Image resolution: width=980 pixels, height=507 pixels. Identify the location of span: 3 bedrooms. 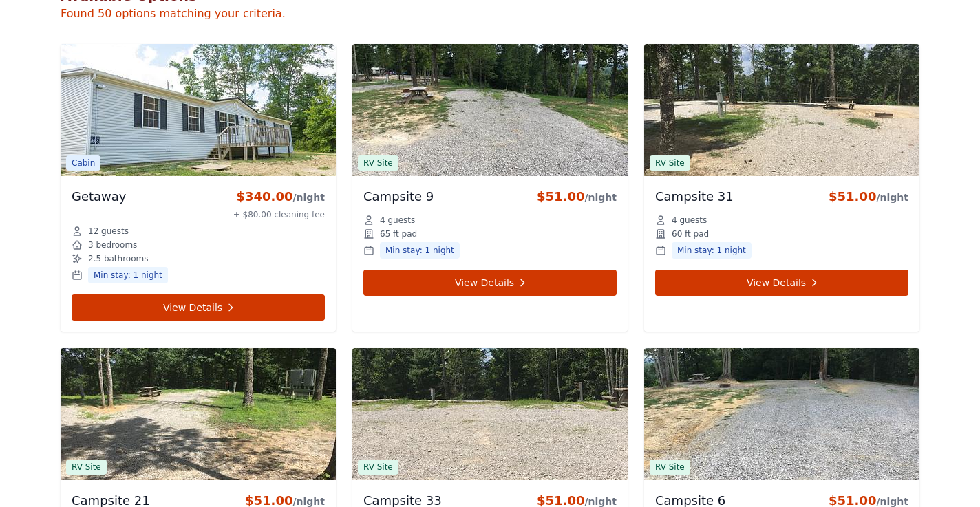
(112, 245).